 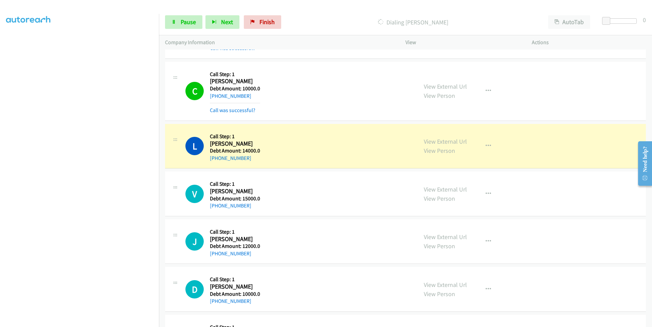 I want to click on a: Finish, so click(x=262, y=22).